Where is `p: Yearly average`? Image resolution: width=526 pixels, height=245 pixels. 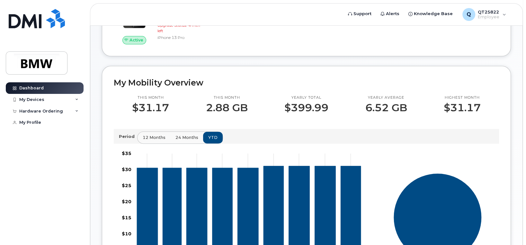 p: Yearly average is located at coordinates (386, 98).